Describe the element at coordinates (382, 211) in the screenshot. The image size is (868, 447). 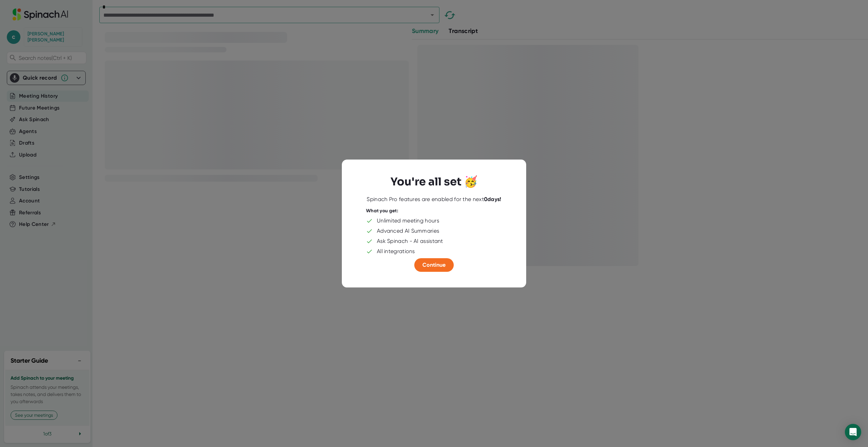
I see `div: What you get:` at that location.